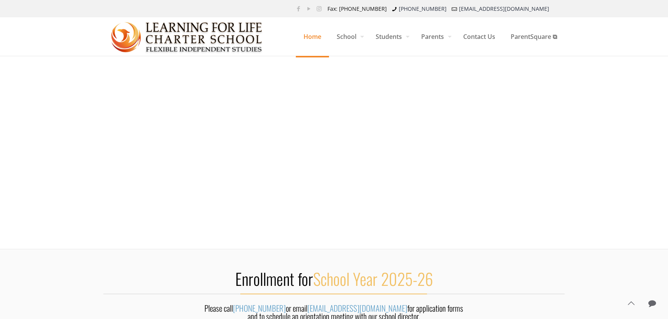  Describe the element at coordinates (308, 8) in the screenshot. I see `a: YouTube icon` at that location.